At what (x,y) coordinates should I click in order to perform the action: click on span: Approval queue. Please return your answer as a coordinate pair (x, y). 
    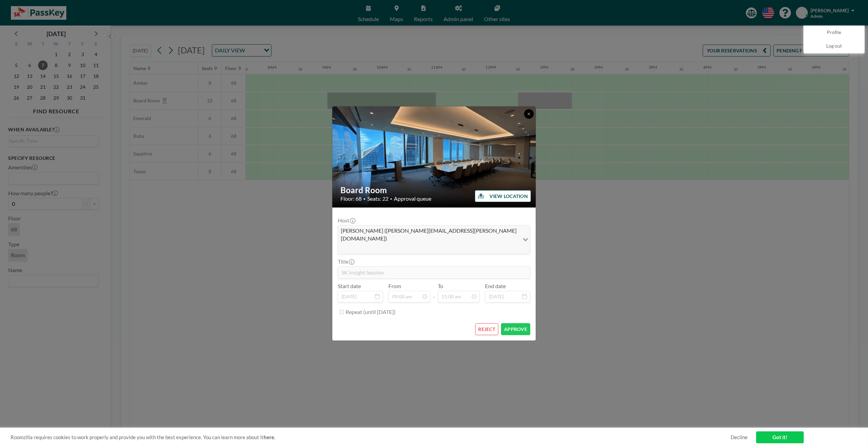
    Looking at the image, I should click on (412, 199).